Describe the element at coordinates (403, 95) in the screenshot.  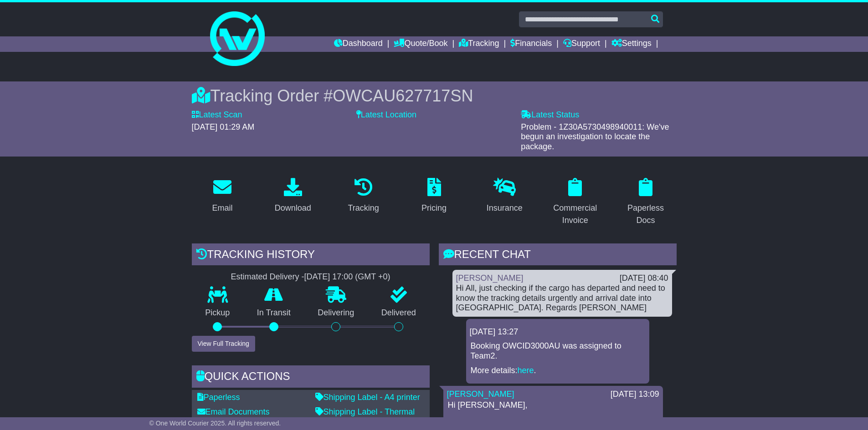
I see `span: OWCAU627717SN` at that location.